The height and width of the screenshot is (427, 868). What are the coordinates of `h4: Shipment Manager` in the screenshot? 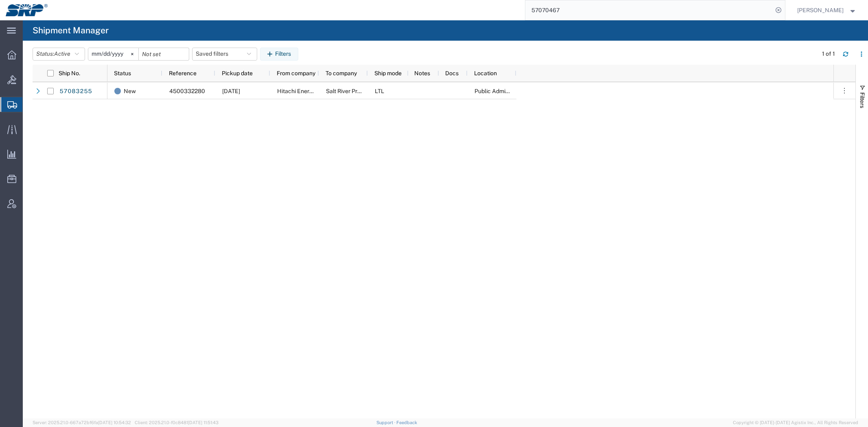 It's located at (70, 31).